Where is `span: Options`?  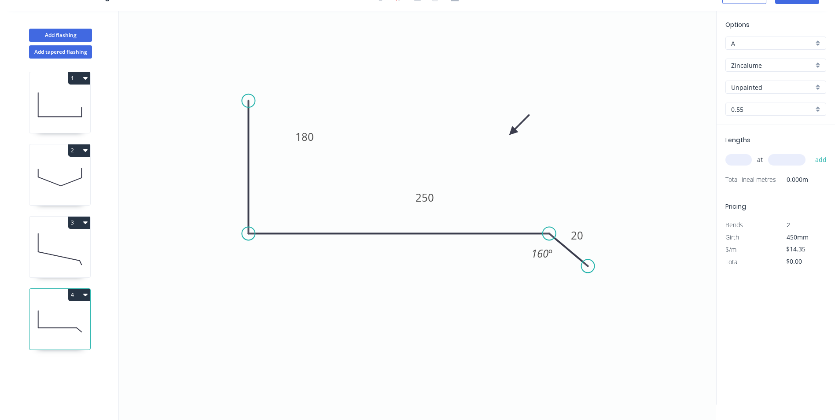
span: Options is located at coordinates (738, 25).